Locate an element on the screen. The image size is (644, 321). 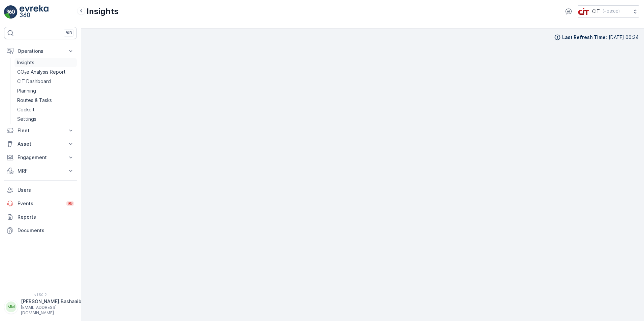
a: CO₂e Analysis Report is located at coordinates (45, 72).